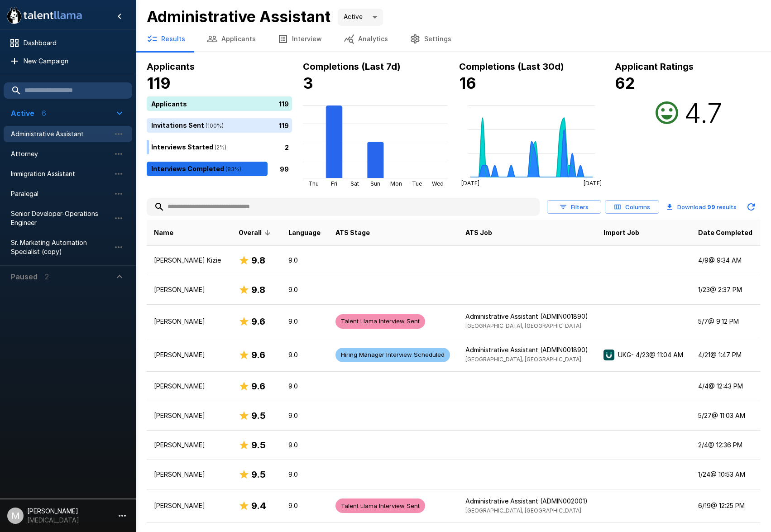 Image resolution: width=771 pixels, height=532 pixels. What do you see at coordinates (231, 39) in the screenshot?
I see `button: Applicants` at bounding box center [231, 39].